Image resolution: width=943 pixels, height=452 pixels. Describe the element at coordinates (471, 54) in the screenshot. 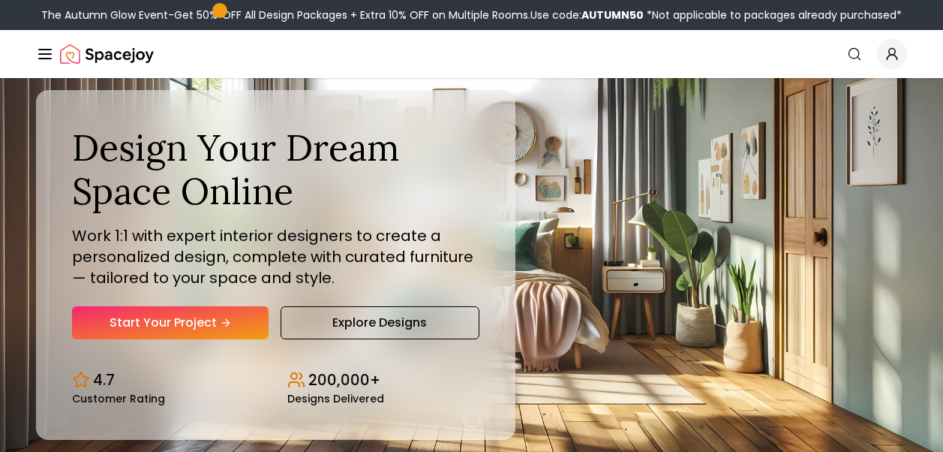

I see `nav: Global` at that location.